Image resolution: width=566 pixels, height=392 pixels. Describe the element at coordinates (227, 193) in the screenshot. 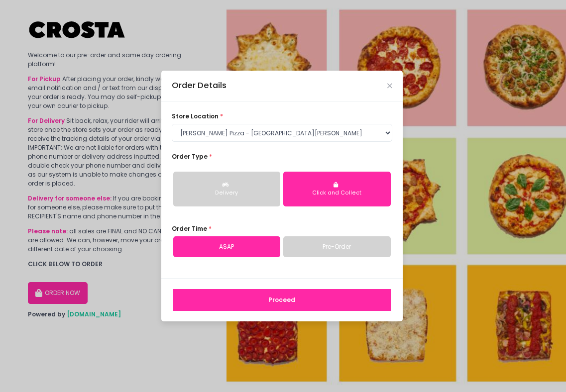

I see `div: Delivery` at that location.